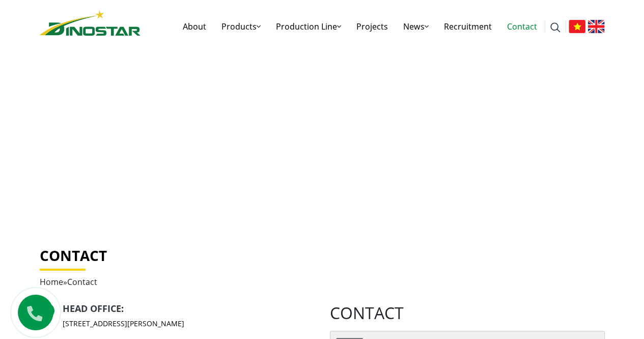 Image resolution: width=644 pixels, height=339 pixels. What do you see at coordinates (416, 26) in the screenshot?
I see `a: News` at bounding box center [416, 26].